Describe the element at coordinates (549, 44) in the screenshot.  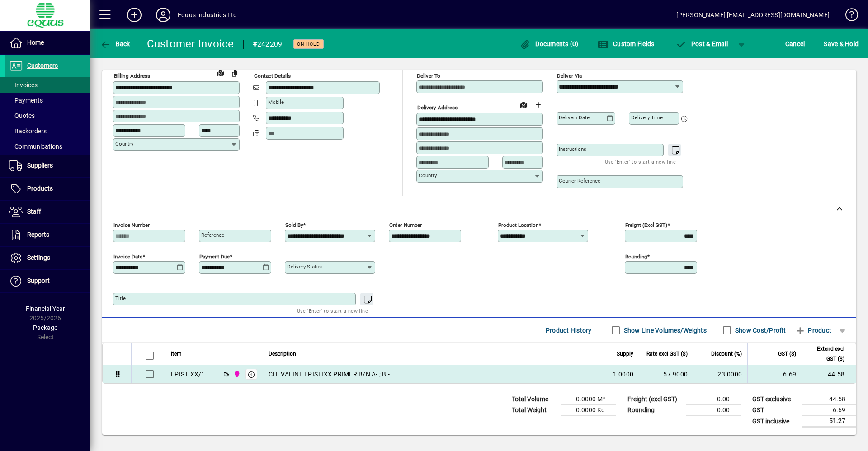
I see `span: Documents (0)` at that location.